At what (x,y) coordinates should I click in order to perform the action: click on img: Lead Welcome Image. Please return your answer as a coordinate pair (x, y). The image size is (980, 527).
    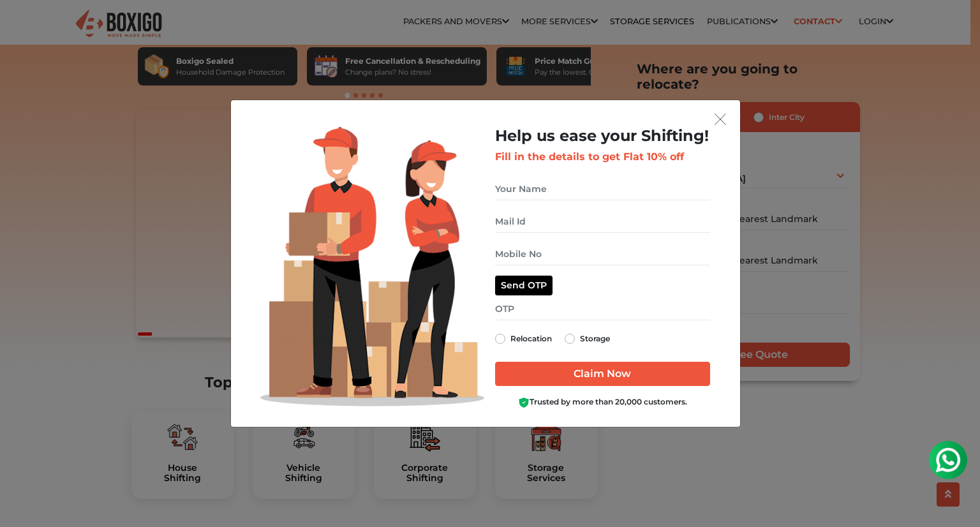
    Looking at the image, I should click on (373, 267).